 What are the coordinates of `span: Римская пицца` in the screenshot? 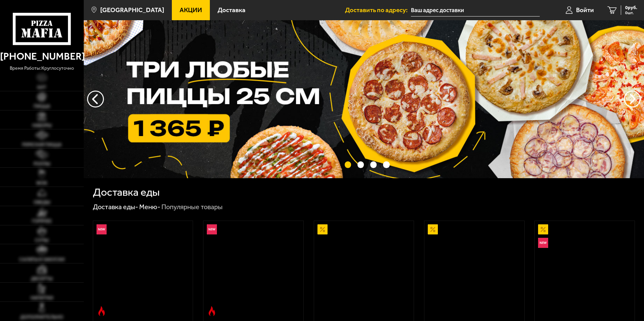 It's located at (42, 145).